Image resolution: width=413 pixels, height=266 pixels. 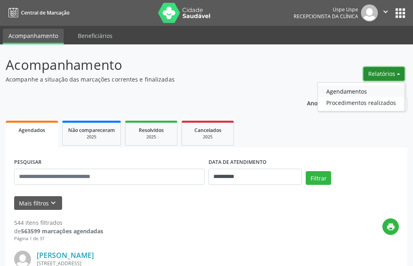 I want to click on label: DATA DE ATENDIMENTO, so click(x=238, y=162).